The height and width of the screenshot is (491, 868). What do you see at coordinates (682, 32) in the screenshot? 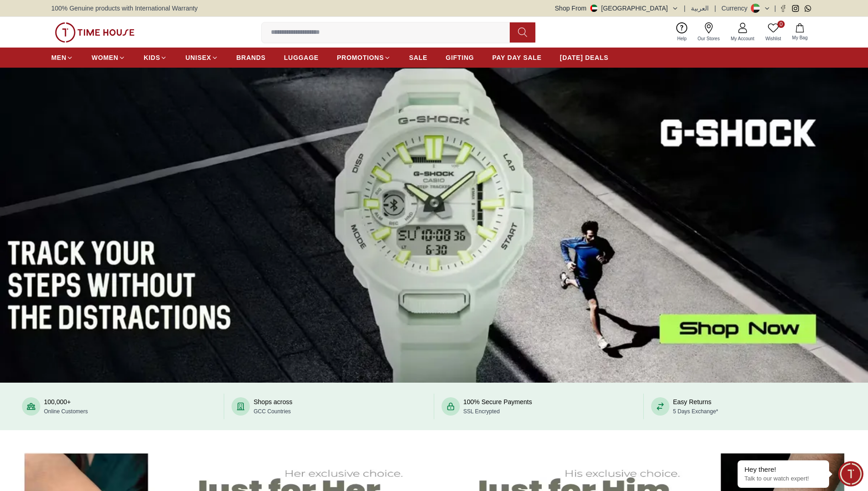
I see `a: Help` at bounding box center [682, 32].